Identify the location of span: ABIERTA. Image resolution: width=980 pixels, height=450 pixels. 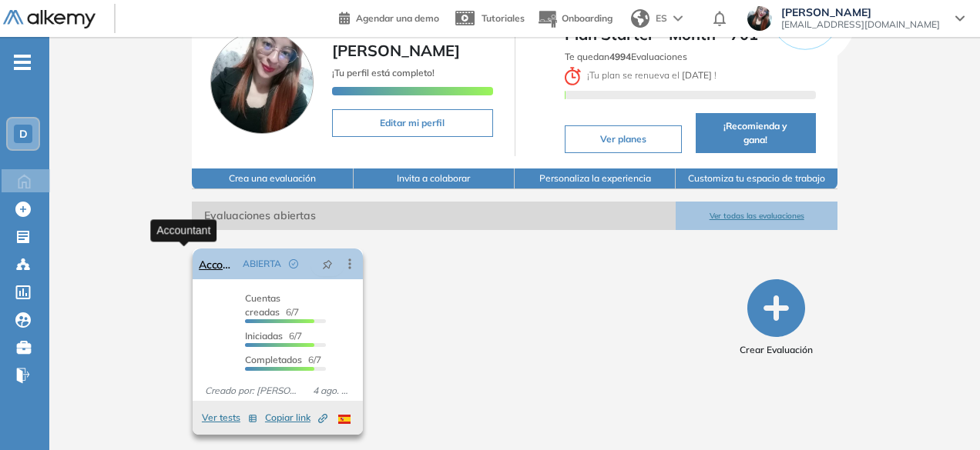
(262, 264).